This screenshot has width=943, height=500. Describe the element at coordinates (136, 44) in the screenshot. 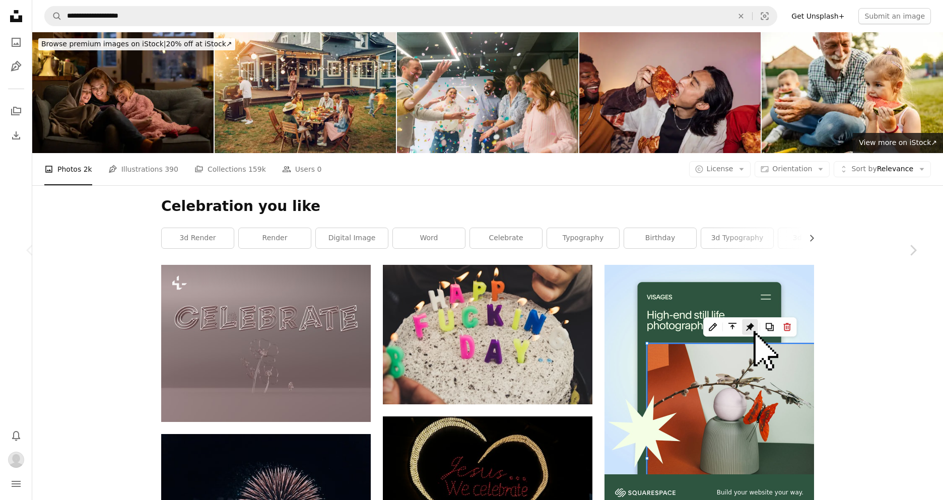

I see `div: 20% off at iStock ↗` at that location.